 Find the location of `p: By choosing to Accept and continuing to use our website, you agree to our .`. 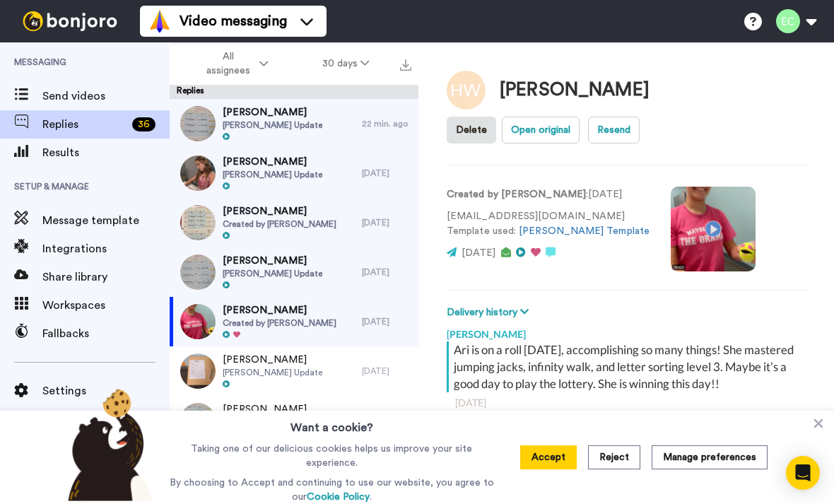

p: By choosing to Accept and continuing to use our website, you agree to our . is located at coordinates (331, 489).